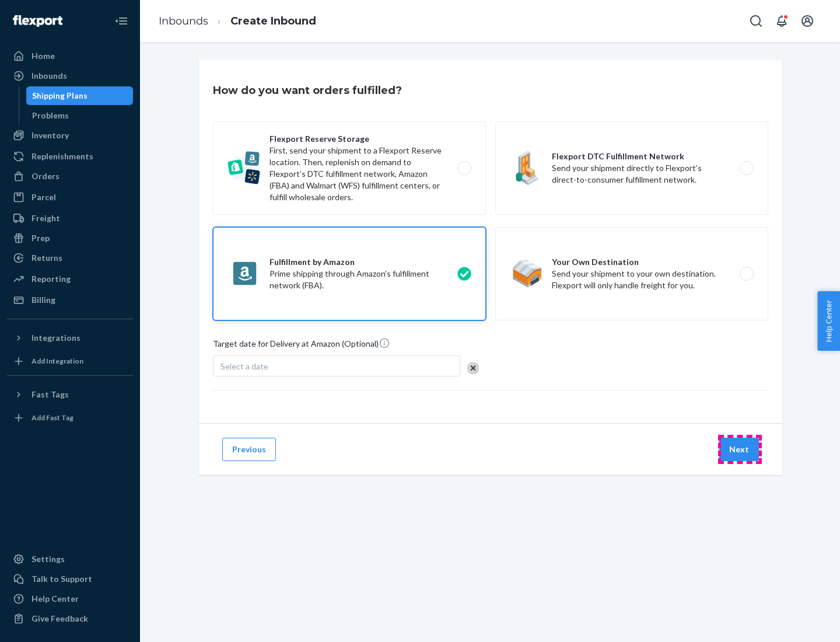 This screenshot has height=642, width=840. What do you see at coordinates (38, 21) in the screenshot?
I see `img: Flexport logo` at bounding box center [38, 21].